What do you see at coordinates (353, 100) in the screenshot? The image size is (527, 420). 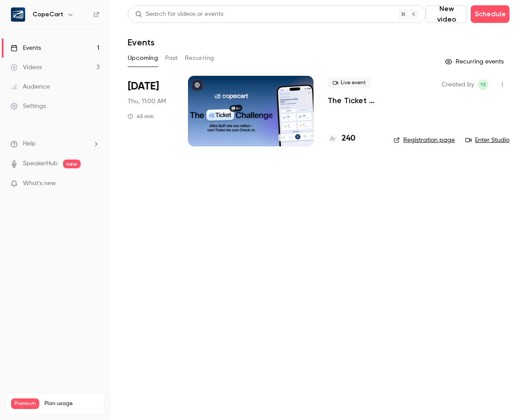 I see `a: The Ticket Challenge - Alles läuft wie von selbst – vom Ticket bis zum Check-in` at bounding box center [353, 100].